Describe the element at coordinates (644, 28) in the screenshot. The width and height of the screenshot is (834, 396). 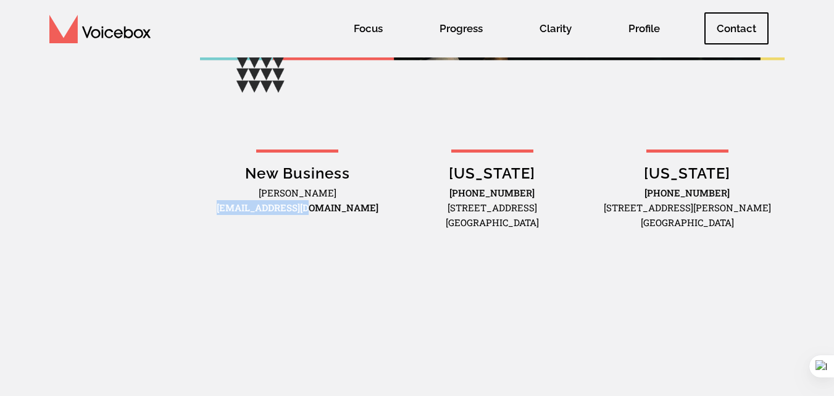
I see `span: Profile` at that location.